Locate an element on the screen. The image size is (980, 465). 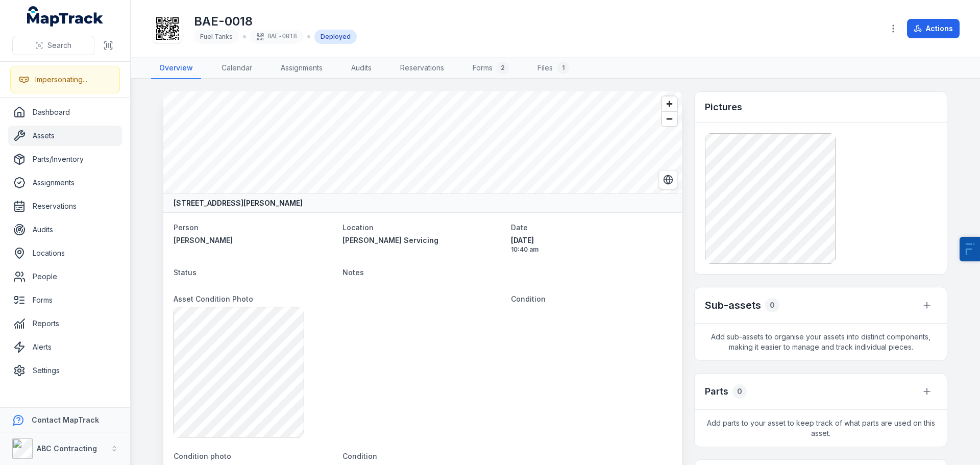
span: Notes is located at coordinates (353, 272).